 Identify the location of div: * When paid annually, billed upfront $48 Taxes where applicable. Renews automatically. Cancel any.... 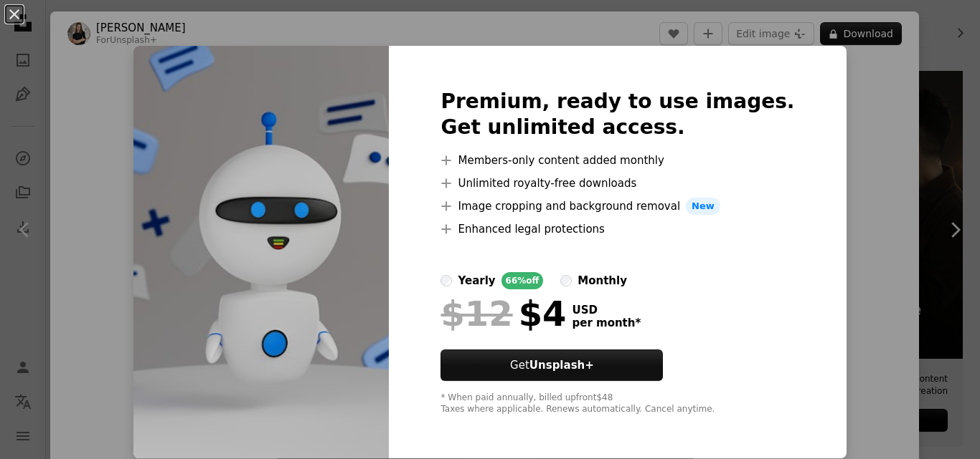
(617, 404).